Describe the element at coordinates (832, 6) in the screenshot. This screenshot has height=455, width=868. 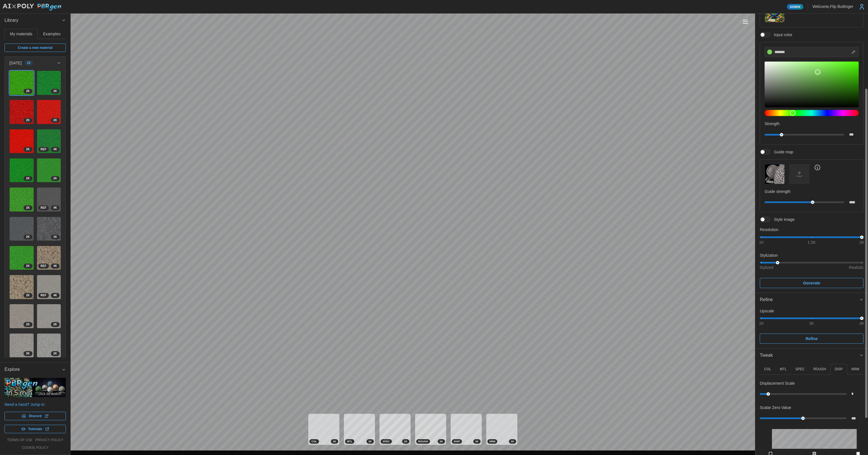
I see `p: Welcome, Flip Buttinger` at that location.